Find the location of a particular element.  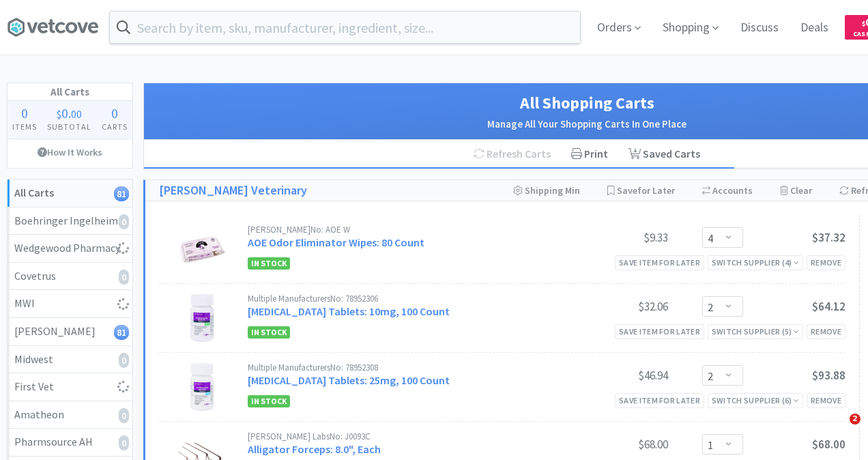

div: Midwest is located at coordinates (70, 360).